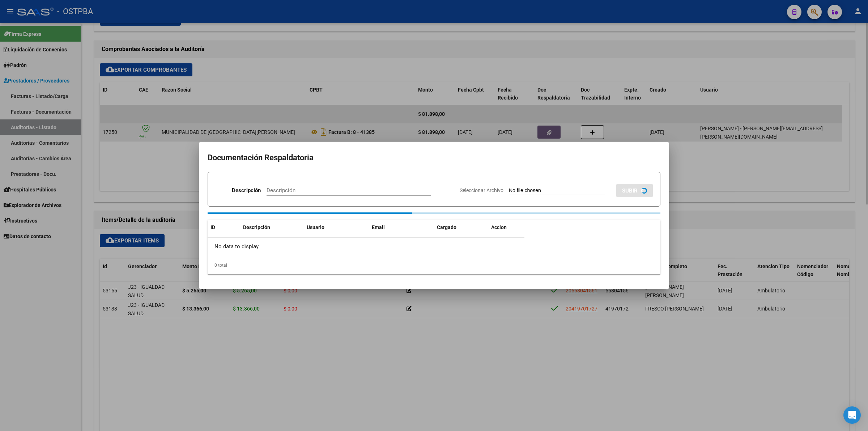 Image resolution: width=868 pixels, height=431 pixels. I want to click on button: SUBIR, so click(635, 191).